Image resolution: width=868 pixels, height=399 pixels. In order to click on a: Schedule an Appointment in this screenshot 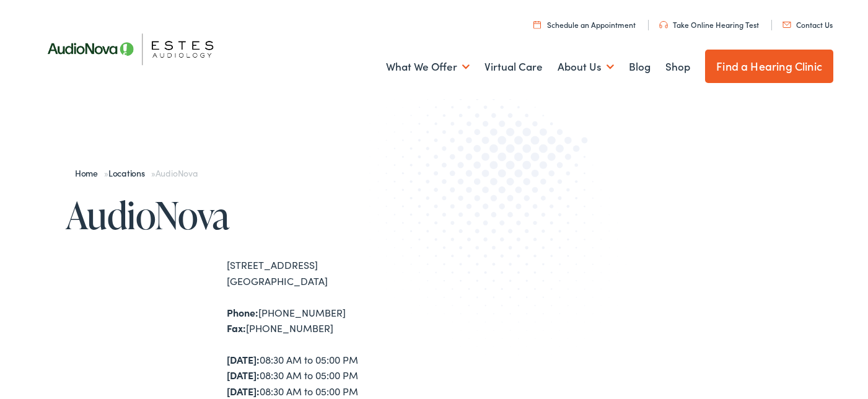, I will do `click(585, 24)`.